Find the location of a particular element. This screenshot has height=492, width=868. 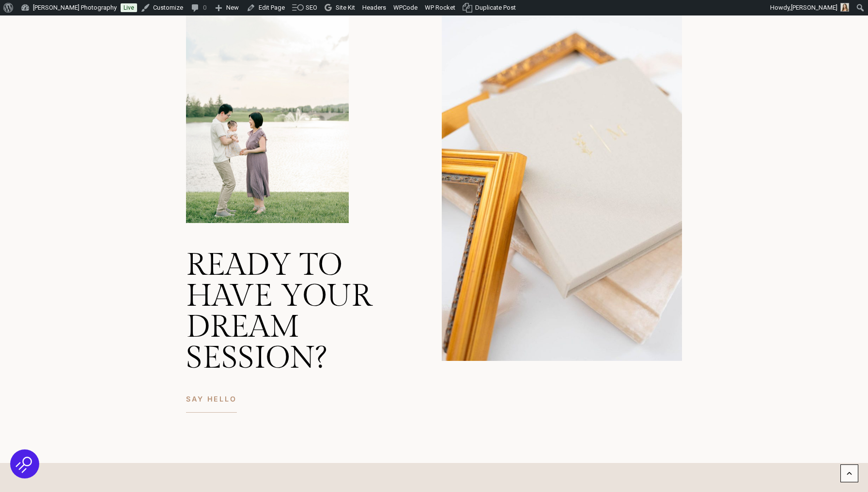

img: Family of 3 enjoying time by lakeside for a sunset session is located at coordinates (267, 115).